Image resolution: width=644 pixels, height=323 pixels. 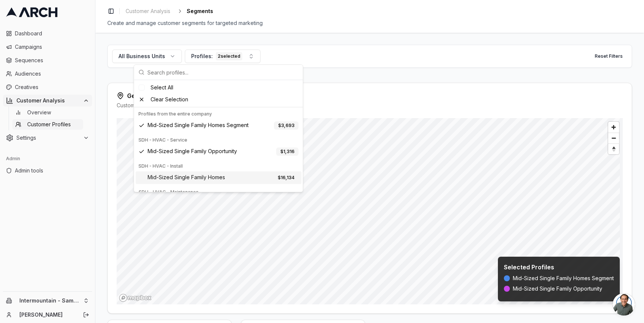 I want to click on button: Zoom out, so click(x=614, y=138).